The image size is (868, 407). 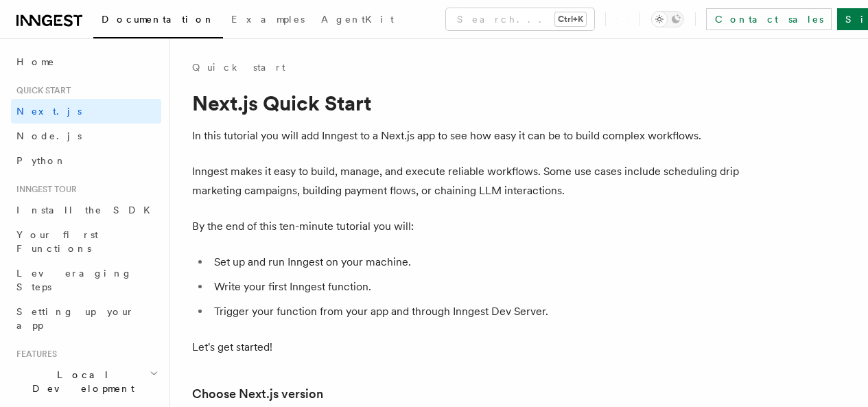 I want to click on li: Set up and run Inngest on your machine., so click(x=475, y=262).